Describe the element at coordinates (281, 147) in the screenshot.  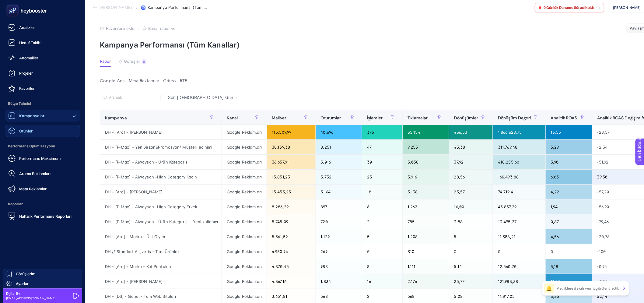
I see `font: 38.139,38` at that location.